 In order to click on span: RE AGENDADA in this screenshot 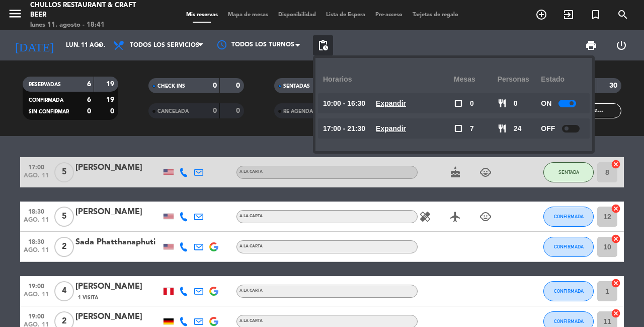, I will do `click(302, 112)`.